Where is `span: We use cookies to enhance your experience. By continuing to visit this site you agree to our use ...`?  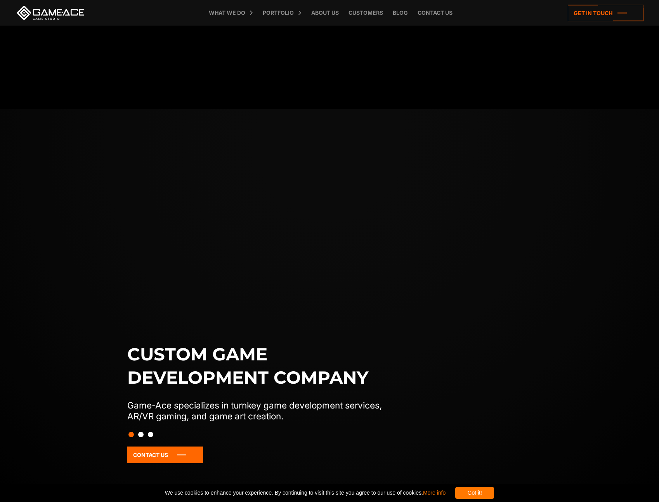 span: We use cookies to enhance your experience. By continuing to visit this site you agree to our use ... is located at coordinates (305, 493).